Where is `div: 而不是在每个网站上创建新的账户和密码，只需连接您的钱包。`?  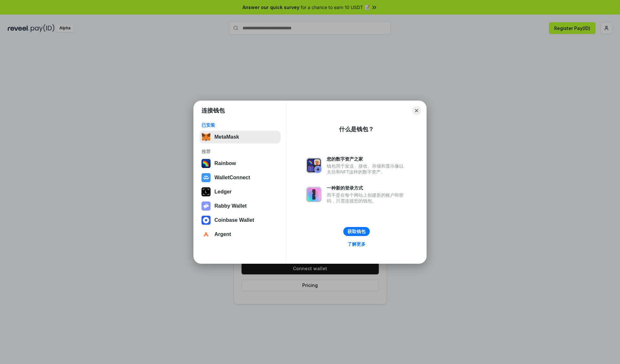
div: 而不是在每个网站上创建新的账户和密码，只需连接您的钱包。 is located at coordinates (367, 199).